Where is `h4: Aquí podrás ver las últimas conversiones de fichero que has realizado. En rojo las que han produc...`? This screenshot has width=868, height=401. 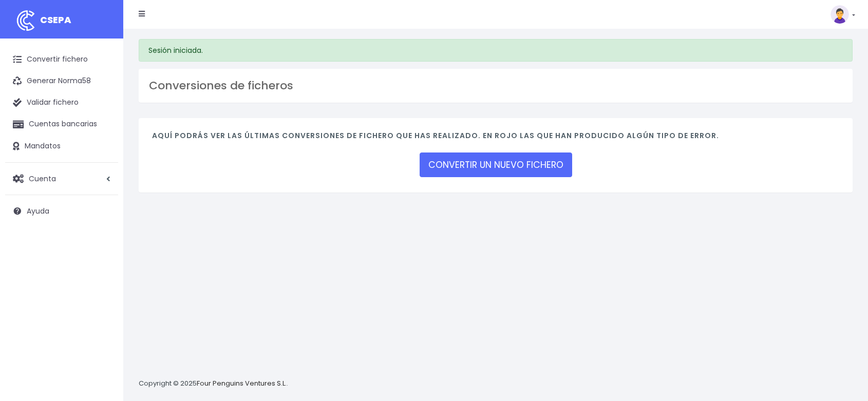 h4: Aquí podrás ver las últimas conversiones de fichero que has realizado. En rojo las que han produc... is located at coordinates (496, 138).